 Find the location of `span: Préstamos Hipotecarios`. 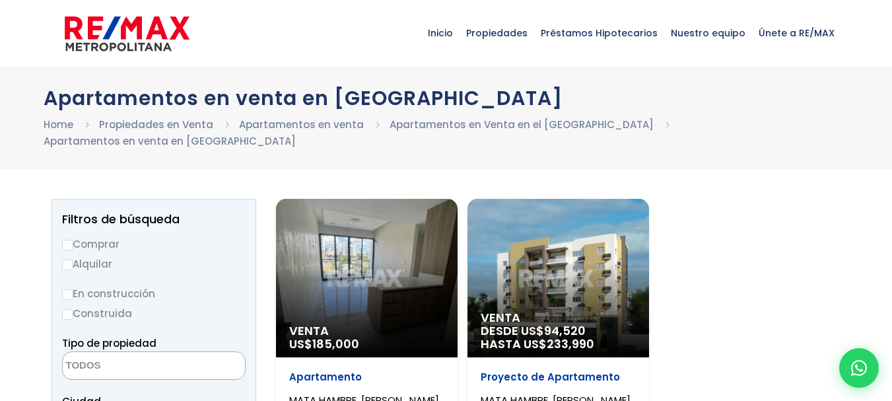

span: Préstamos Hipotecarios is located at coordinates (599, 33).